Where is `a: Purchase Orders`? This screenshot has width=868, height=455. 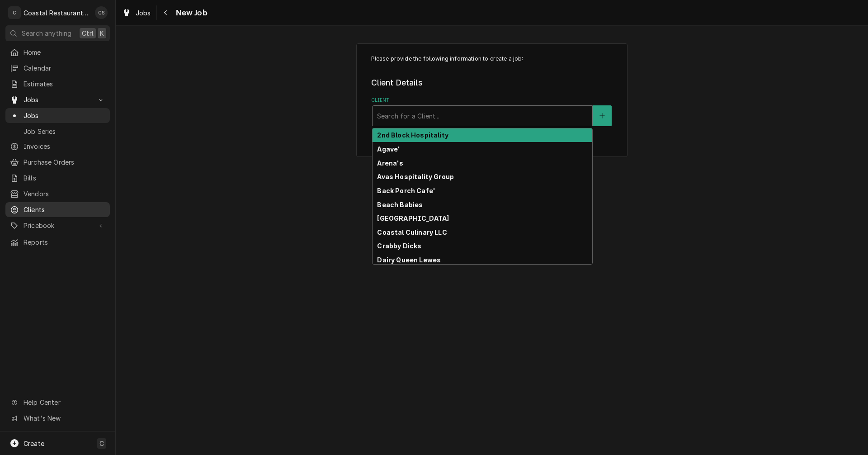 a: Purchase Orders is located at coordinates (58, 162).